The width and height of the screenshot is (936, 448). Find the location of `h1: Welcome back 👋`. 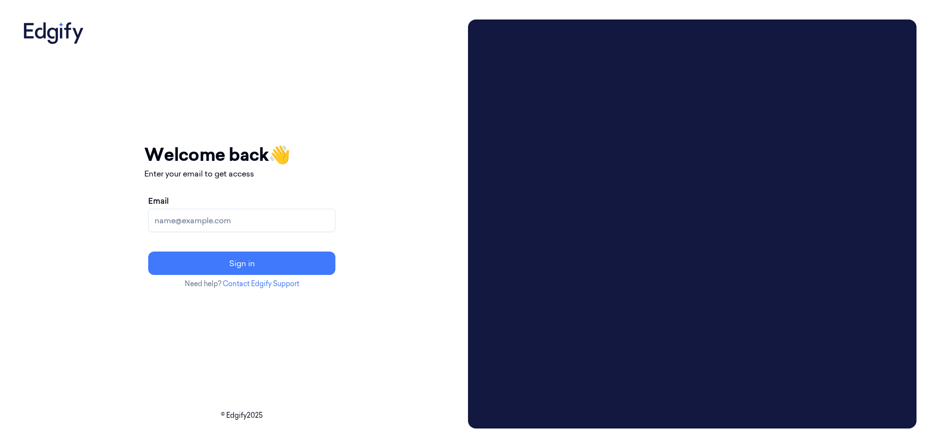

h1: Welcome back 👋 is located at coordinates (242, 154).